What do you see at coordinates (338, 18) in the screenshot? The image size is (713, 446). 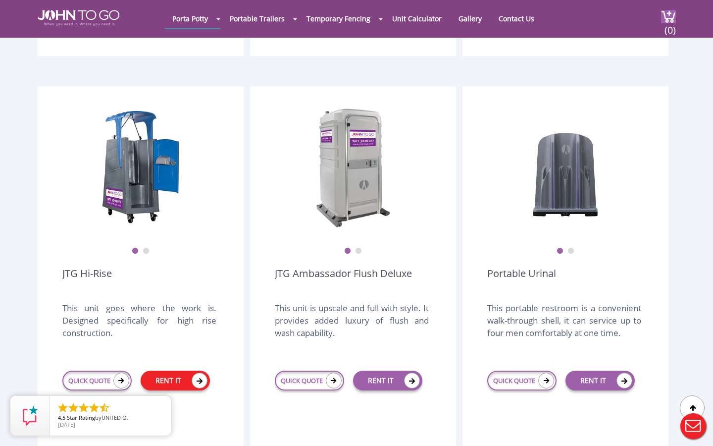 I see `a: Temporary Fencing` at bounding box center [338, 18].